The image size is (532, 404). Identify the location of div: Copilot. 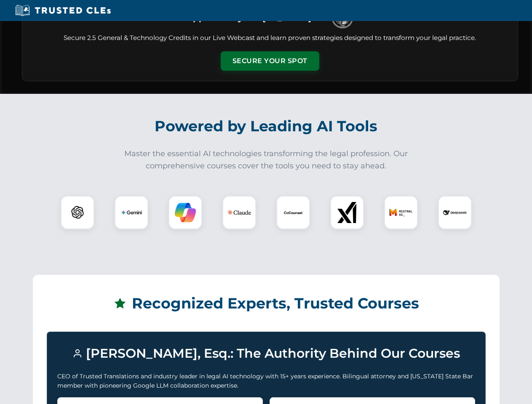
(185, 212).